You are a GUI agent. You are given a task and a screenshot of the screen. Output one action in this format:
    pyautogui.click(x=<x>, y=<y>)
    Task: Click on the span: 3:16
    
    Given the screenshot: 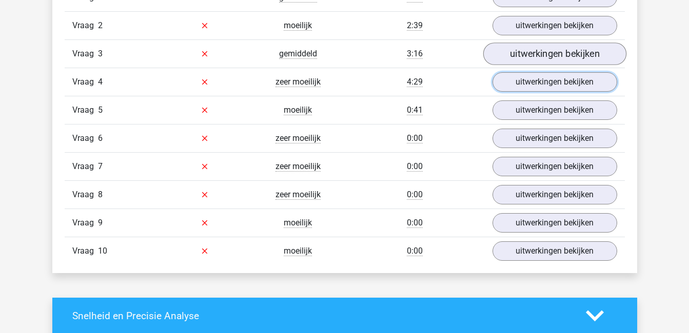 What is the action you would take?
    pyautogui.click(x=414, y=54)
    